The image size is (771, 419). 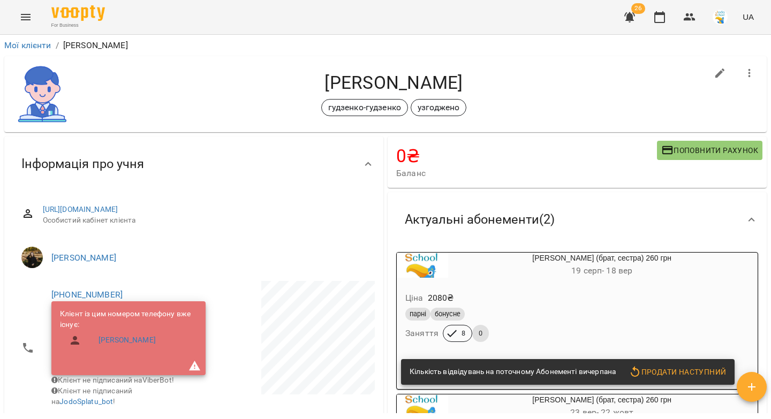 What do you see at coordinates (422, 265) in the screenshot?
I see `div: Парні (брат, сестра) 260 грн` at bounding box center [422, 265].